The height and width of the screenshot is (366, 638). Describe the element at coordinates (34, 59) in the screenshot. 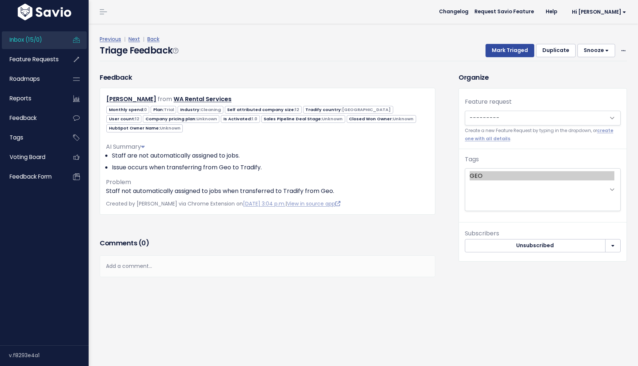

I see `span: Feature Requests` at that location.